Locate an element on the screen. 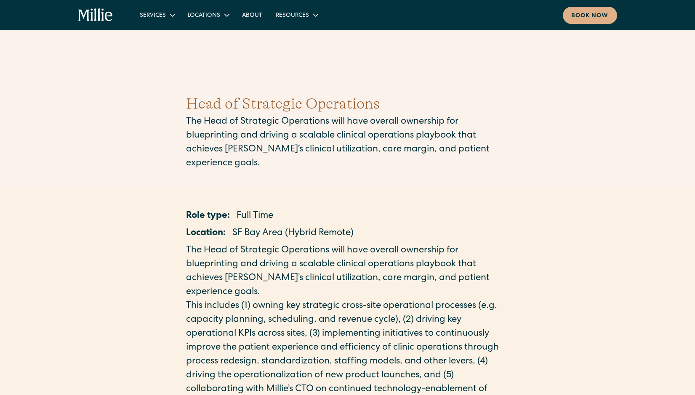 The width and height of the screenshot is (695, 395). p: Location: is located at coordinates (206, 234).